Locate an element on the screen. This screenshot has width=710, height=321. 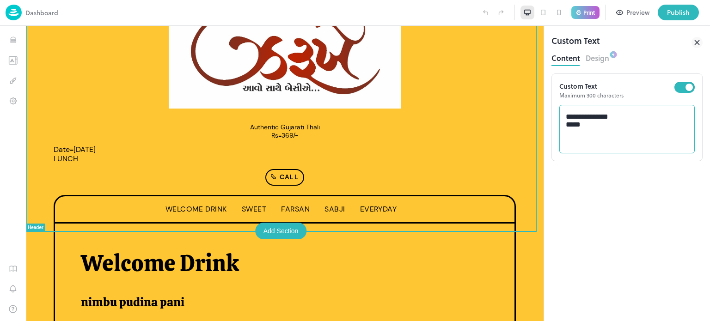
div: Header is located at coordinates (10, 202).